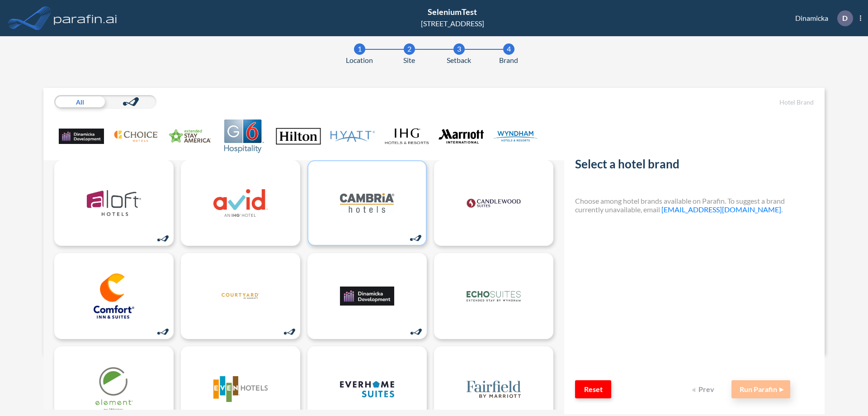 The height and width of the screenshot is (416, 868). What do you see at coordinates (694, 205) in the screenshot?
I see `h4: Choose among hotel brands available on Parafin. To suggest a brand currently unavailable, email .` at bounding box center [694, 205].